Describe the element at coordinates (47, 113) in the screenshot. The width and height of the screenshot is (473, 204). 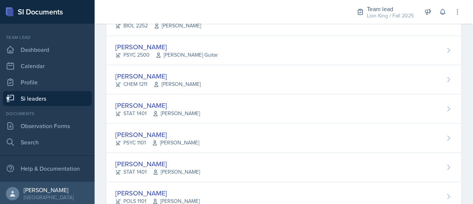
I see `div: Documents` at that location.